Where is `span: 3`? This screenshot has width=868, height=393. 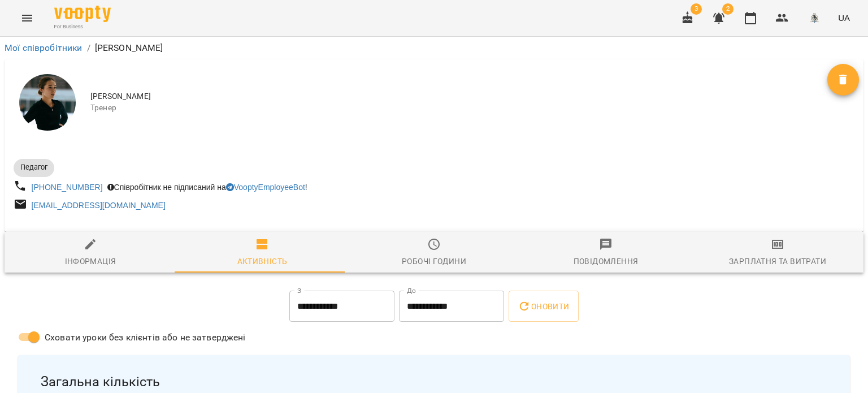
span: 3 is located at coordinates (697, 9).